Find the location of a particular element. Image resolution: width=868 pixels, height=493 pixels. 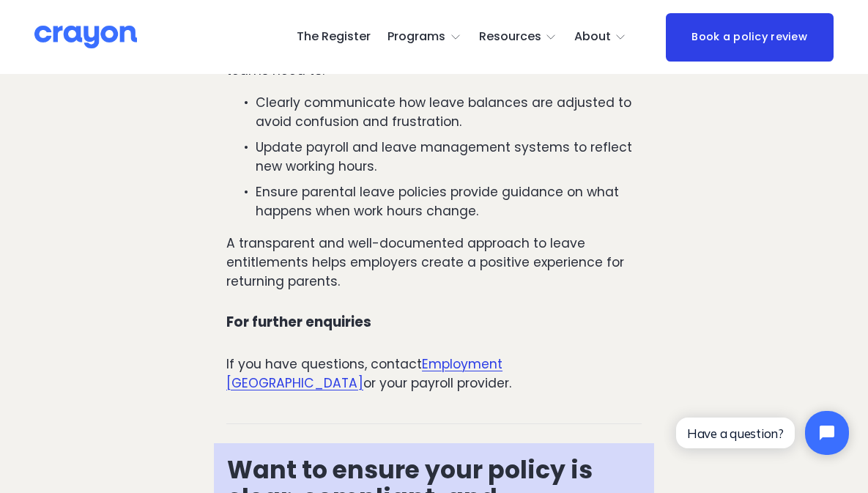

p: Clearly communicate how leave balances are adjusted to avoid confusion and frustration. is located at coordinates (448, 112).